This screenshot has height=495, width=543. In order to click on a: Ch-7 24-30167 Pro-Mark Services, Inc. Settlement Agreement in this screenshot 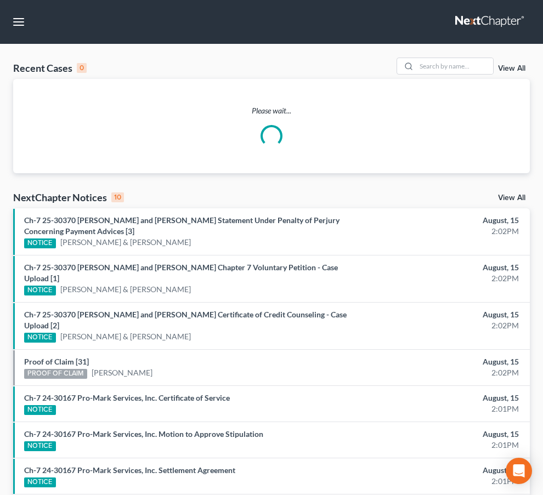, I will do `click(129, 470)`.